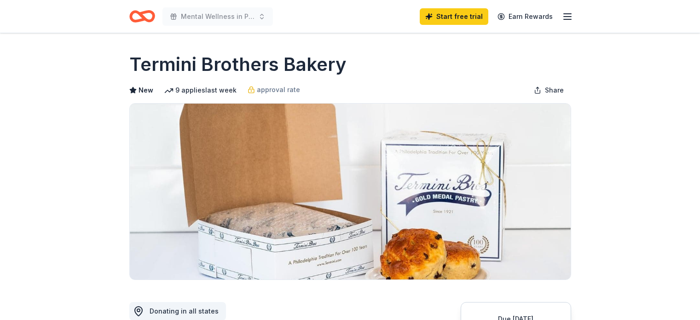  Describe the element at coordinates (146, 90) in the screenshot. I see `span: New` at that location.